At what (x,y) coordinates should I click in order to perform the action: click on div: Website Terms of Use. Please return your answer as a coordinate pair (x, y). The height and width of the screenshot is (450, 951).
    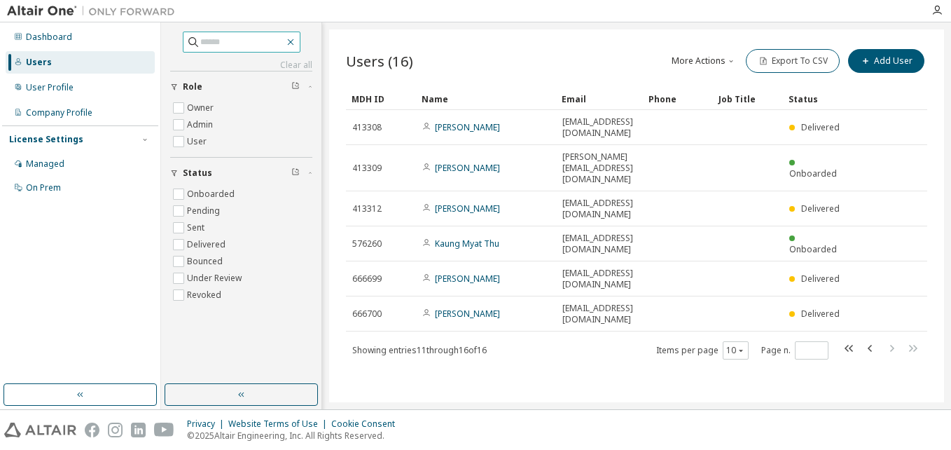
    Looking at the image, I should click on (279, 424).